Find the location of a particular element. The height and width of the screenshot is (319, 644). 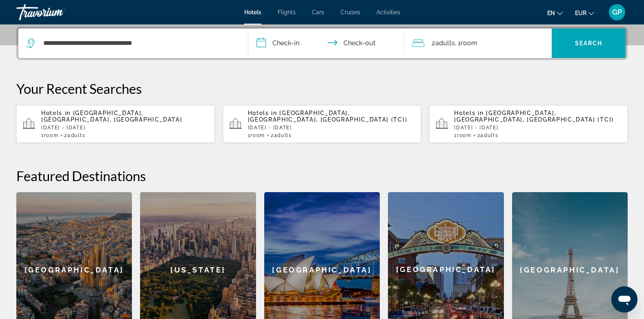

span: , 1 is located at coordinates (466, 43).